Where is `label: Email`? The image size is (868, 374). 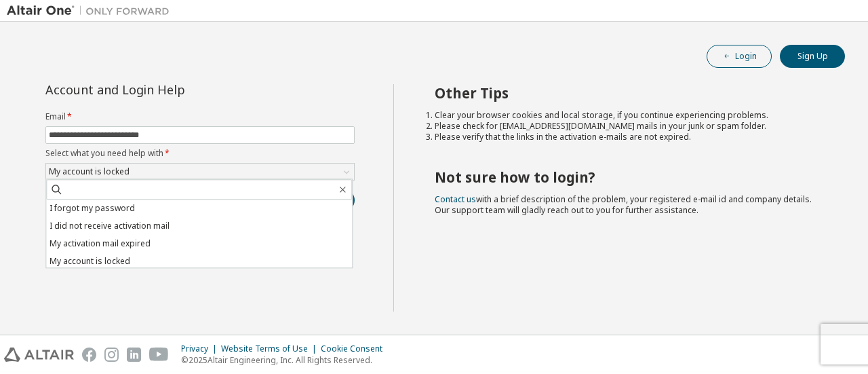
label: Email is located at coordinates (200, 116).